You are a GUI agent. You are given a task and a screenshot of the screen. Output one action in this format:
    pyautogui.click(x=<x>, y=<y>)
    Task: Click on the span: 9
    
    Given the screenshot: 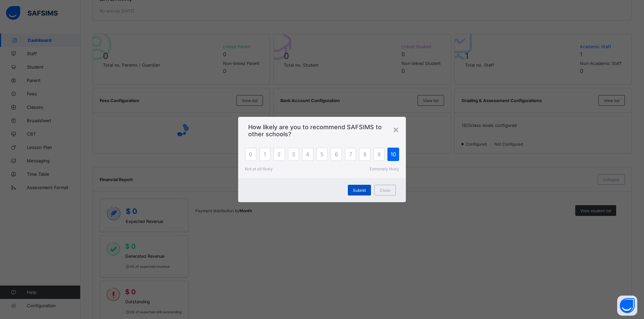 What is the action you would take?
    pyautogui.click(x=379, y=154)
    